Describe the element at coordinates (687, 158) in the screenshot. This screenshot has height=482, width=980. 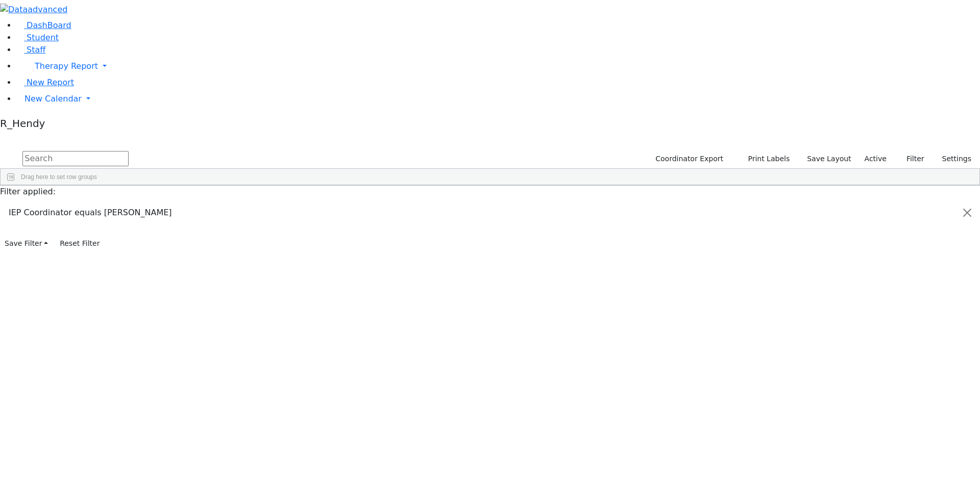
I see `button: Coordinator Export` at that location.